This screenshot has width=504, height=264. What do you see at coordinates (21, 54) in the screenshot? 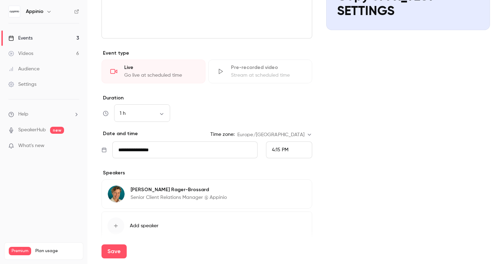
I see `div: Videos` at bounding box center [21, 54].